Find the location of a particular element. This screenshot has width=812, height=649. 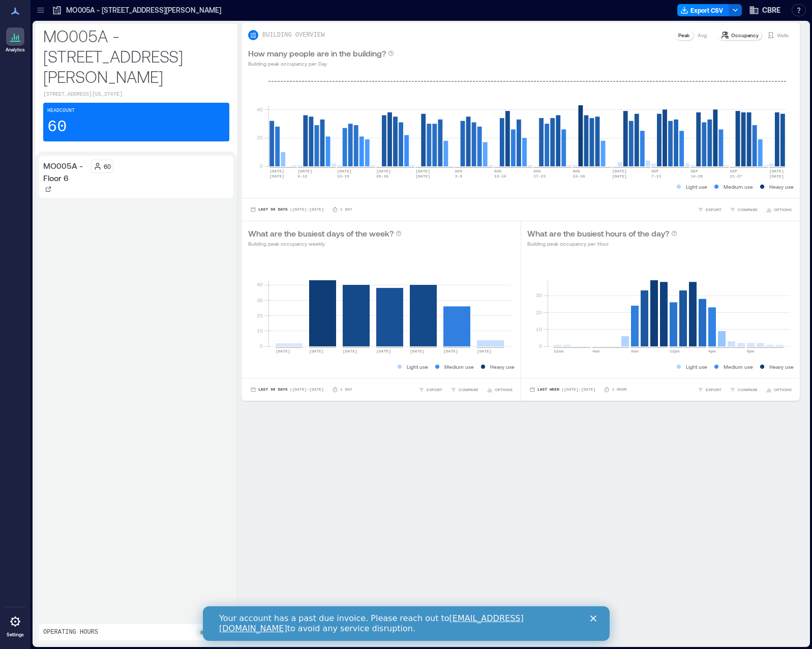

p: Peak is located at coordinates (684, 35).